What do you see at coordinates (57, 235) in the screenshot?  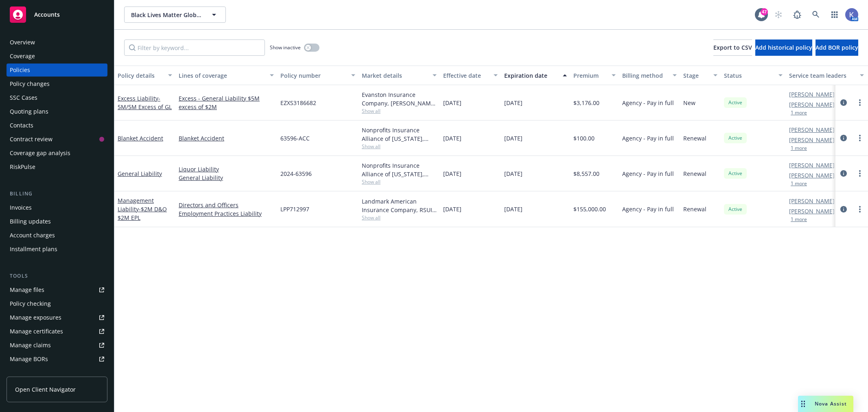 I see `a: Account charges` at bounding box center [57, 235].